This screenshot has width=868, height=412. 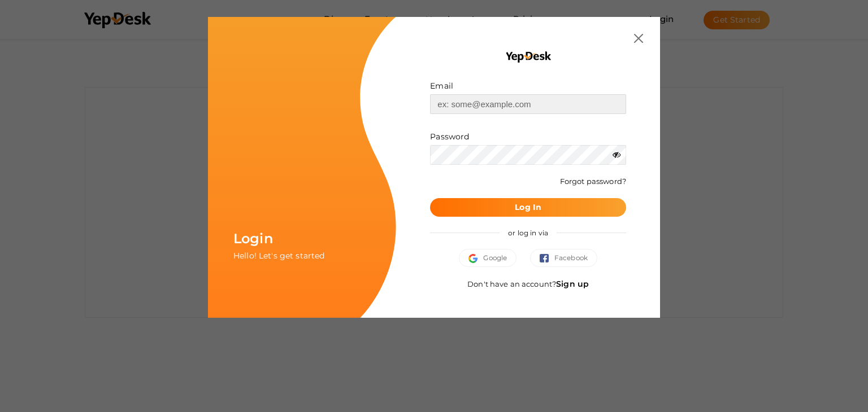 I want to click on img: facebook.svg, so click(x=547, y=258).